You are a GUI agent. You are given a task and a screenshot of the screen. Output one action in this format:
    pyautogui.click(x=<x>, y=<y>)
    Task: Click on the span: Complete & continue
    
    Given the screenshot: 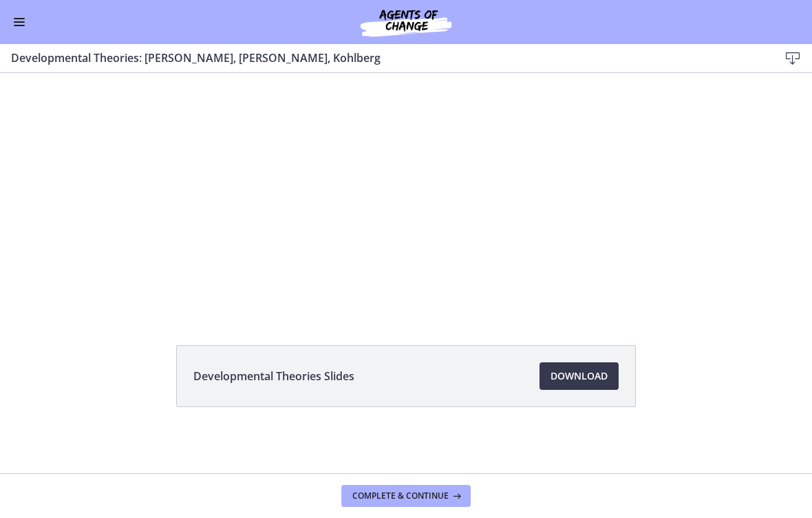 What is the action you would take?
    pyautogui.click(x=400, y=495)
    